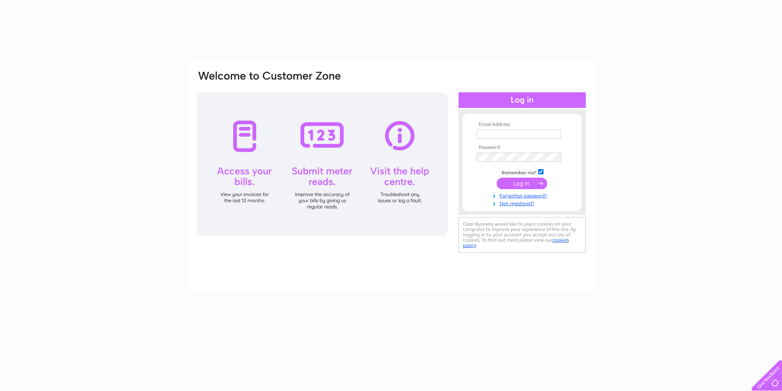  I want to click on th: Email Address:, so click(522, 125).